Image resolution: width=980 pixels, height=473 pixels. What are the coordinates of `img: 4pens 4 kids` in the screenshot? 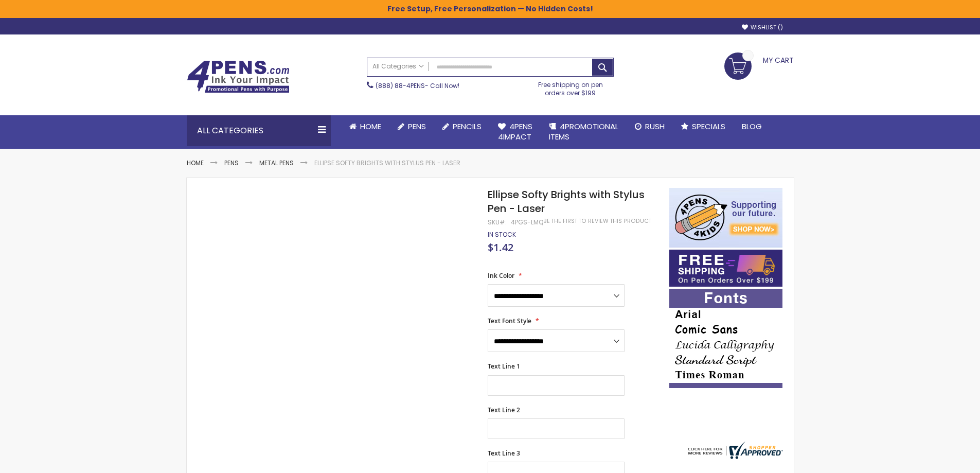 It's located at (726, 218).